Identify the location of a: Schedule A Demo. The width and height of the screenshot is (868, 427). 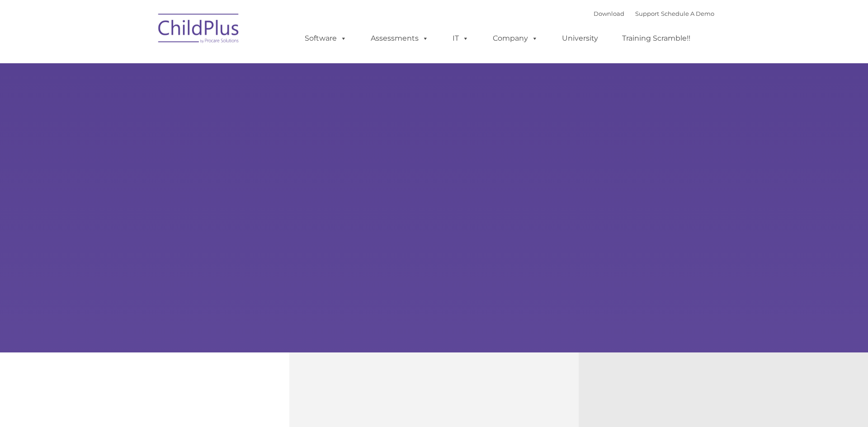
(688, 13).